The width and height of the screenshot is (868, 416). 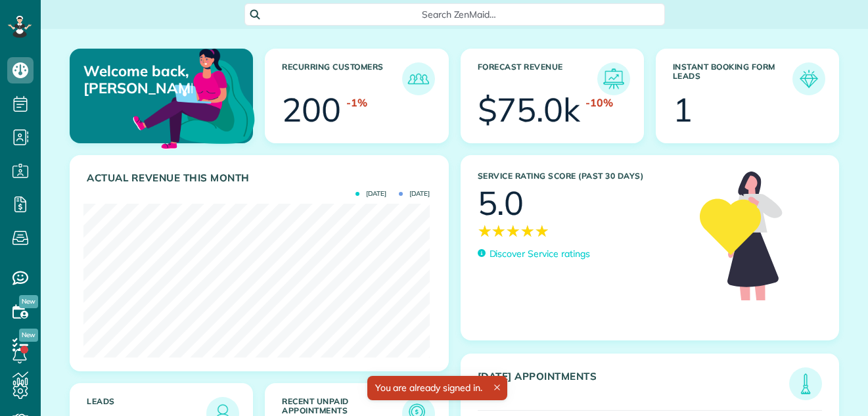 What do you see at coordinates (419, 79) in the screenshot?
I see `img: icon_recurring_customers-cf858462ba22bcd05b5a5880d41d6543d210077de5bb9ebc9590e49fd87d84ed.png` at bounding box center [419, 79].